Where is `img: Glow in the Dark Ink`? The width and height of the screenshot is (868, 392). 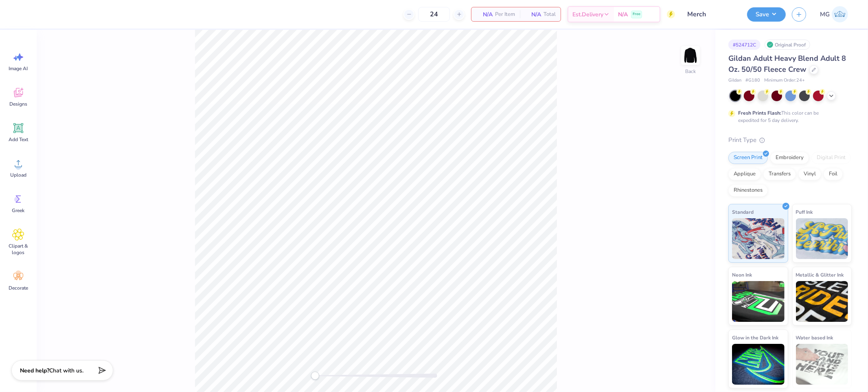
img: Glow in the Dark Ink is located at coordinates (758, 364).